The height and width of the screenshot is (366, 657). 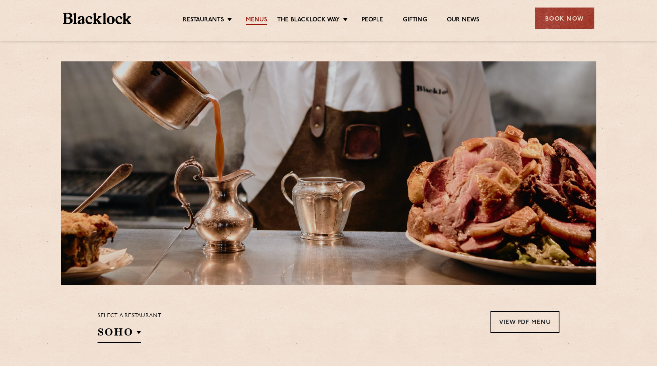 What do you see at coordinates (414, 21) in the screenshot?
I see `a: Gifting` at bounding box center [414, 21].